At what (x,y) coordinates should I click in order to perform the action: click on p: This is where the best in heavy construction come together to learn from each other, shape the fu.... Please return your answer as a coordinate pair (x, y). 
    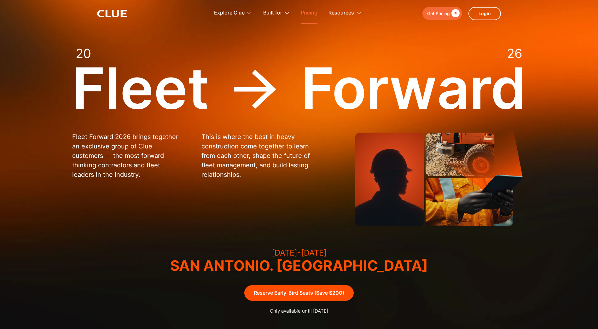
    Looking at the image, I should click on (257, 156).